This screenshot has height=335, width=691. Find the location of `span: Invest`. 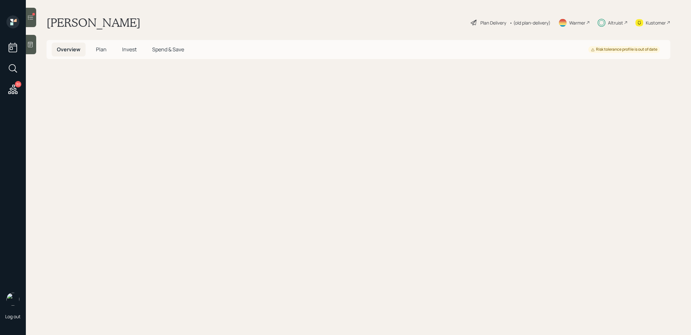

span: Invest is located at coordinates (129, 49).